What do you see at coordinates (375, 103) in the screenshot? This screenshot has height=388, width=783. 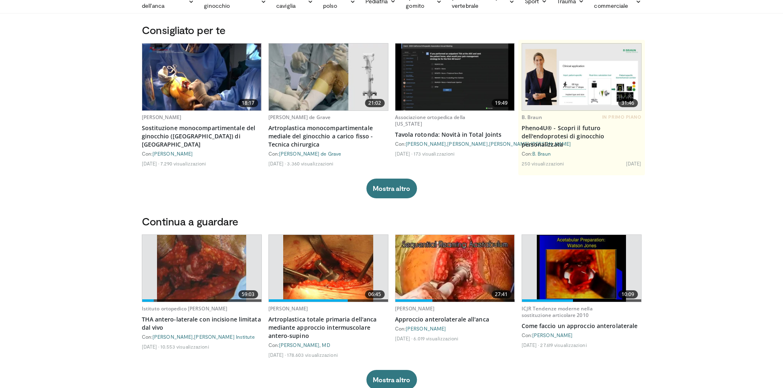 I see `font: 21:02` at bounding box center [375, 103].